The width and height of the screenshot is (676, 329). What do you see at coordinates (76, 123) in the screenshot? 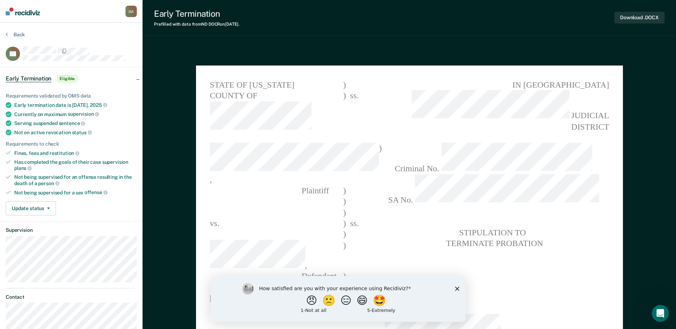
I see `div: Serving suspended` at bounding box center [76, 123].